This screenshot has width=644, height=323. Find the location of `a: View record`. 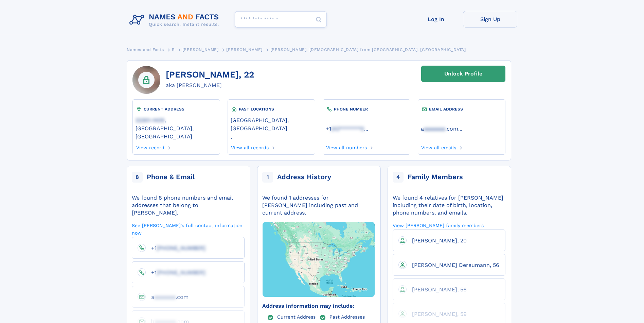

a: View record is located at coordinates (150, 147).